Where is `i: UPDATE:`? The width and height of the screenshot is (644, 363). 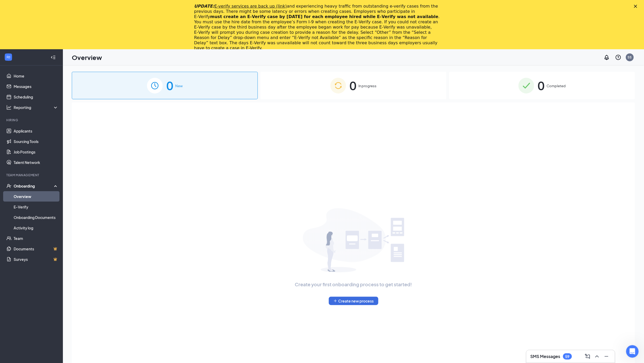 i: UPDATE: is located at coordinates (240, 6).